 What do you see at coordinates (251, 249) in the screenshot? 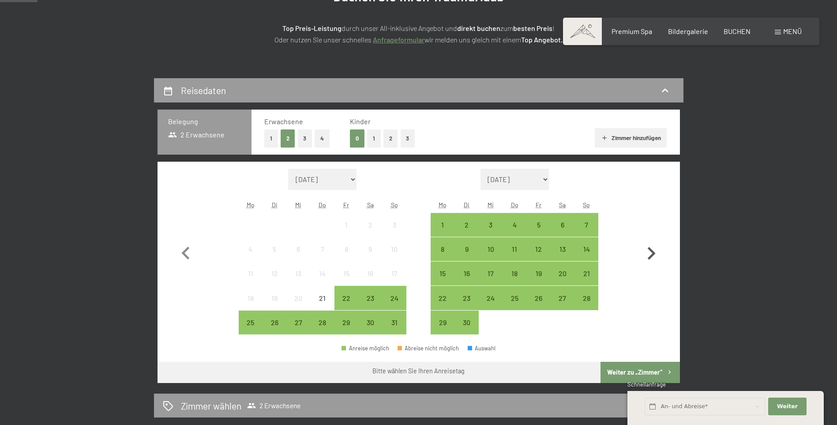
I see `div: Mon Aug 04 2025` at bounding box center [251, 249].